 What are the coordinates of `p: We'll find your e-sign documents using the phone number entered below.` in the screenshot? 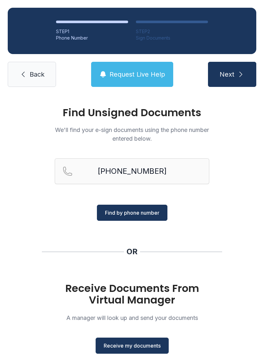 It's located at (132, 134).